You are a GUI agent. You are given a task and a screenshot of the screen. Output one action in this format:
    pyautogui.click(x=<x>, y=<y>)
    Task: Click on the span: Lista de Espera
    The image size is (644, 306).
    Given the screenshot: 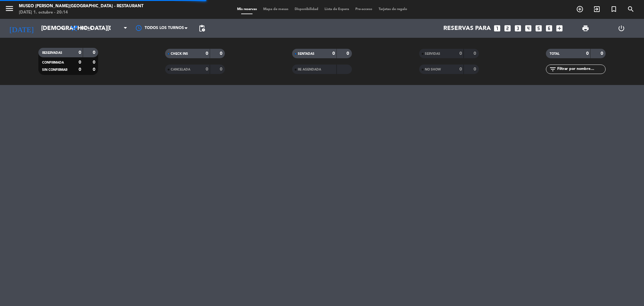 What is the action you would take?
    pyautogui.click(x=337, y=9)
    